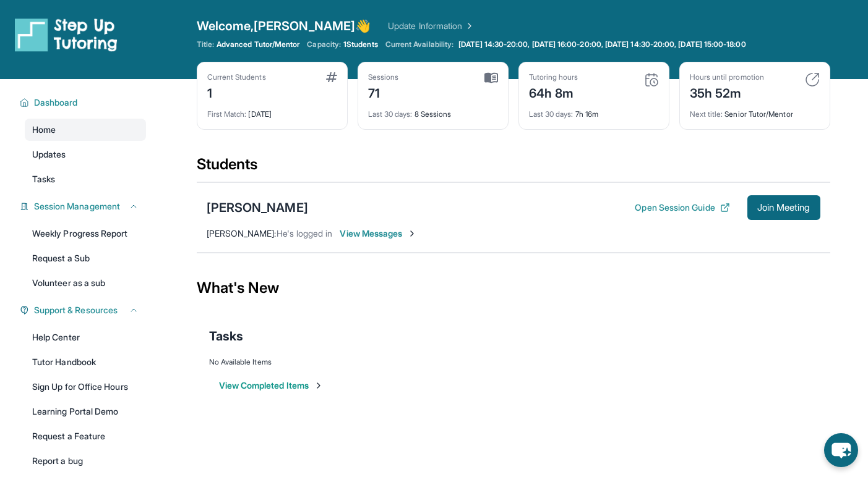 The height and width of the screenshot is (477, 868). I want to click on button: Join Meeting, so click(783, 208).